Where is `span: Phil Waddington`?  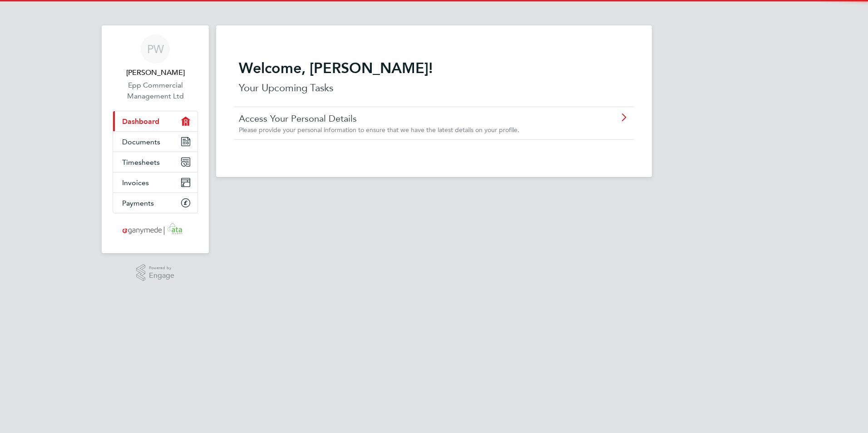 span: Phil Waddington is located at coordinates (155, 73).